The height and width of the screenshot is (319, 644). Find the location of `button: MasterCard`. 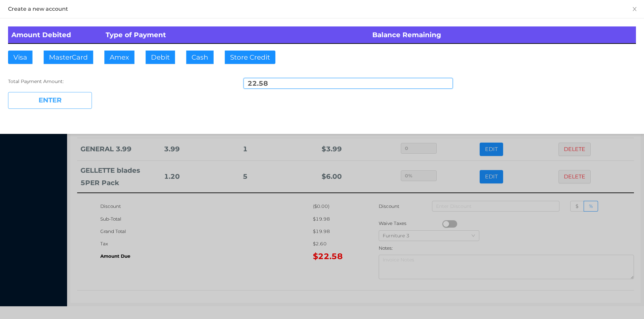

button: MasterCard is located at coordinates (69, 57).